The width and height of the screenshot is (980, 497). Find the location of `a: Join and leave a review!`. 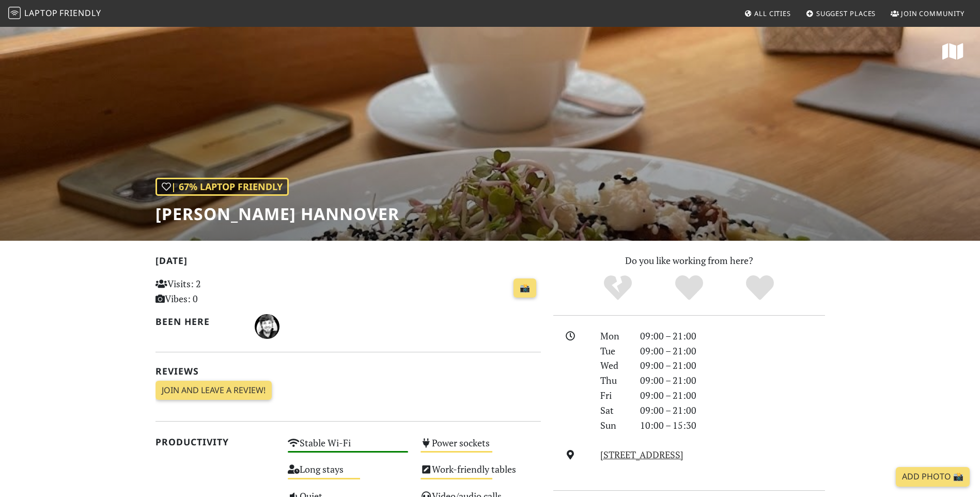

a: Join and leave a review! is located at coordinates (213, 391).